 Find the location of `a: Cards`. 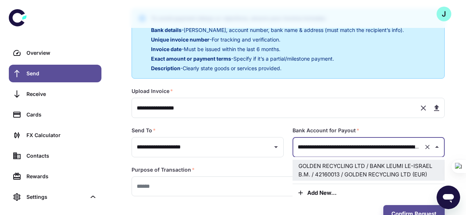

a: Cards is located at coordinates (55, 115).